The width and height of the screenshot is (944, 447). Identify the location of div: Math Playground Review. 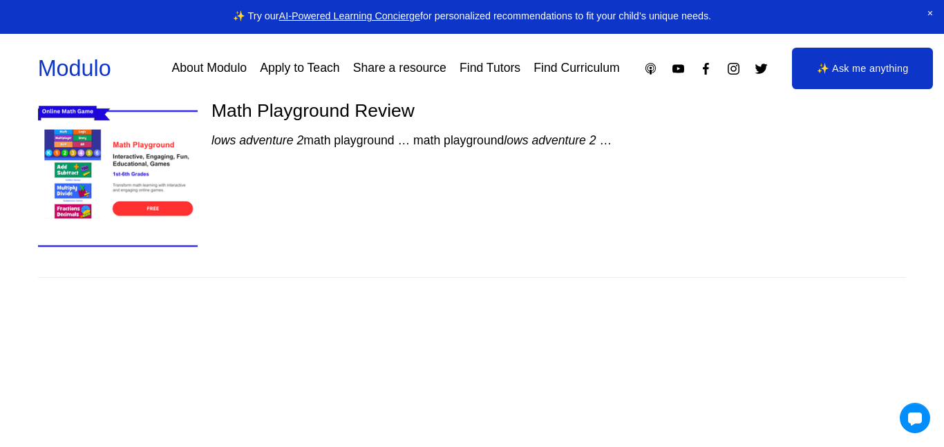
(472, 111).